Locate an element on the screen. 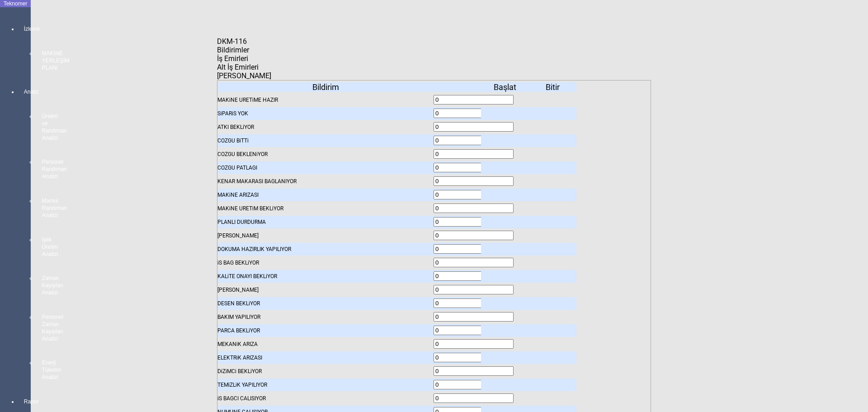 Image resolution: width=868 pixels, height=412 pixels. div: COZGU PATLAGI is located at coordinates (326, 168).